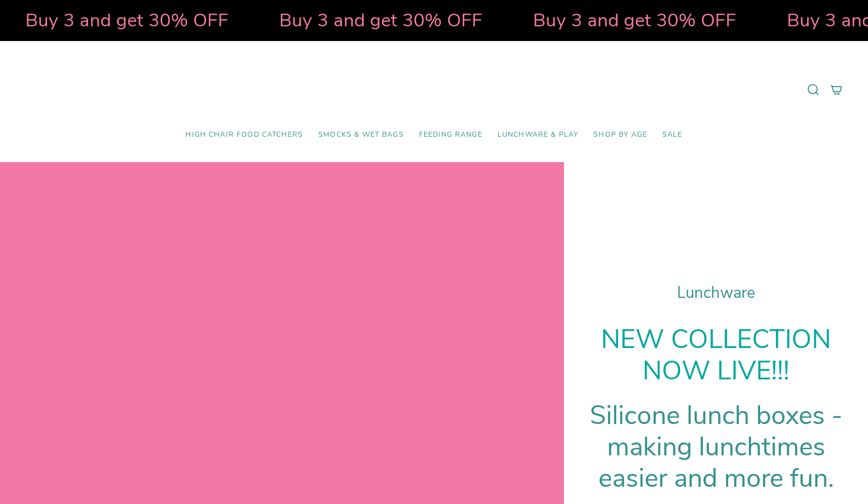 The width and height of the screenshot is (868, 504). What do you see at coordinates (715, 462) in the screenshot?
I see `span: nchtimes easier and more fun.` at bounding box center [715, 462].